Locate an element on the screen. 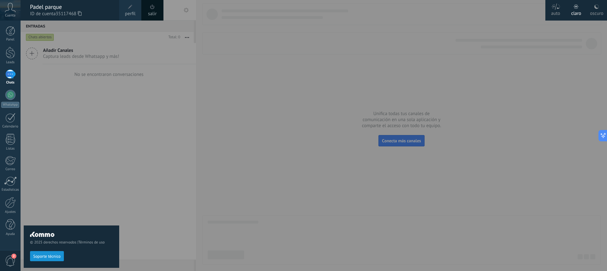  div: Padel parque is located at coordinates (71, 7).